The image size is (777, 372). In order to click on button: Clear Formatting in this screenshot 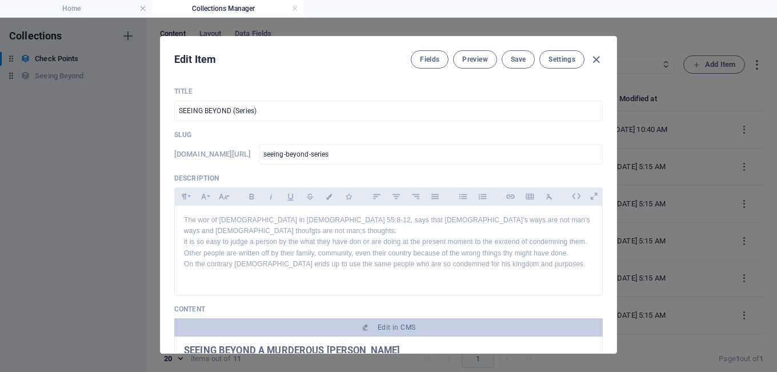, I will do `click(549, 196)`.